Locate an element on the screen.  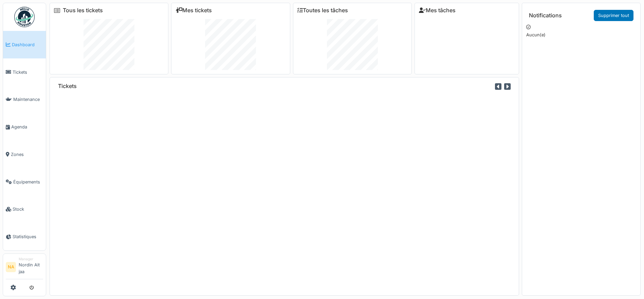
span: Statistiques is located at coordinates (28, 237).